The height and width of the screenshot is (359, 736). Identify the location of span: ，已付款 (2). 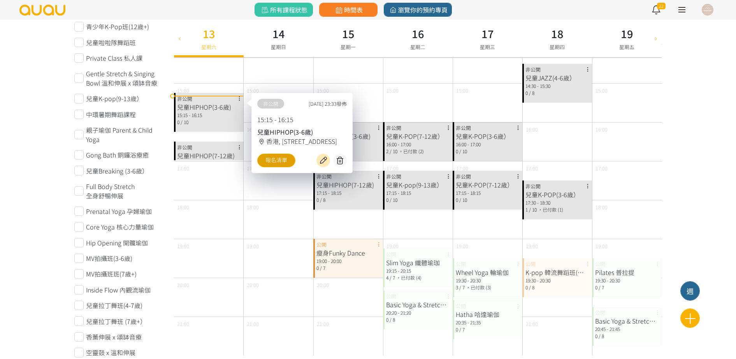
(411, 151).